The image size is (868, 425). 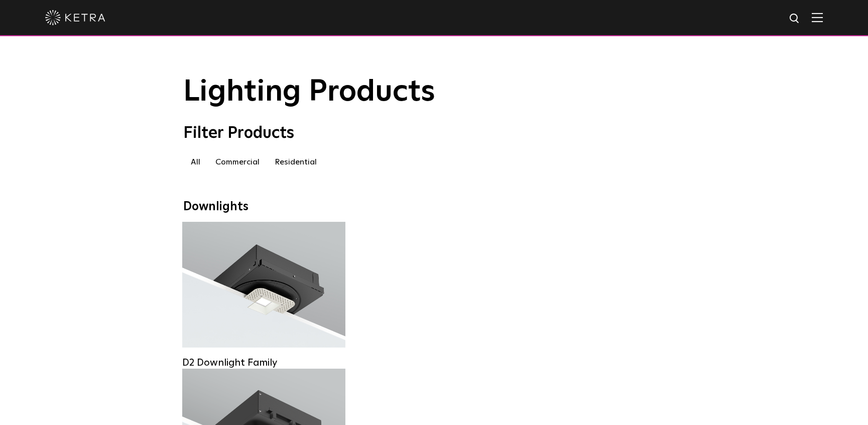 What do you see at coordinates (238, 162) in the screenshot?
I see `label: Commercial` at bounding box center [238, 162].